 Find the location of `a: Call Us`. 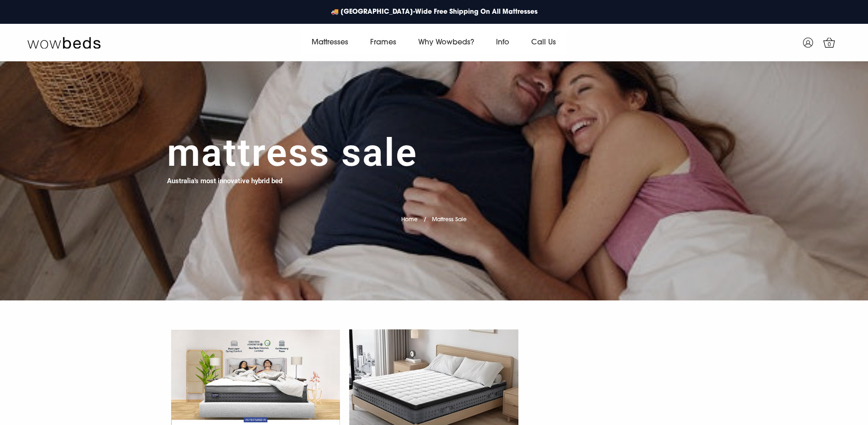

a: Call Us is located at coordinates (544, 43).